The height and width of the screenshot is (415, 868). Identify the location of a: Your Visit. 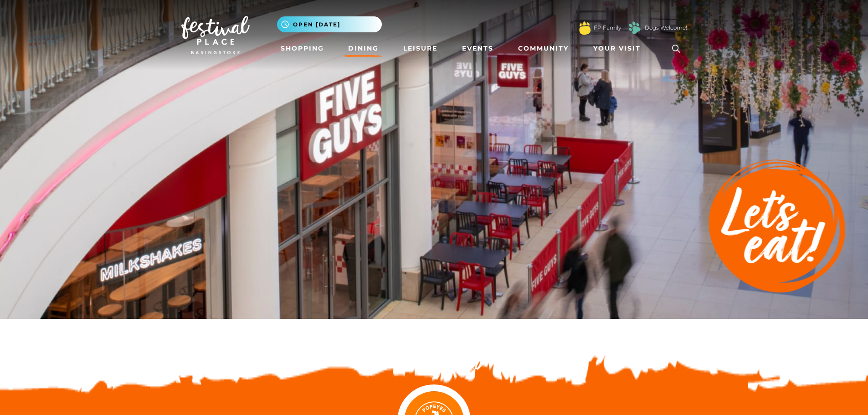
(620, 48).